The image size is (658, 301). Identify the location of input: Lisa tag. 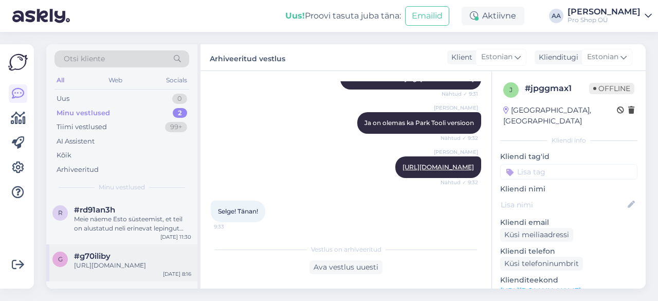
(568, 172).